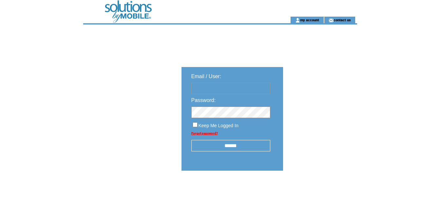 Image resolution: width=440 pixels, height=205 pixels. Describe the element at coordinates (297, 20) in the screenshot. I see `img: account_icon.gif;jsessionid=D31D748E3E6C5B368F7563DA58156C7D` at that location.